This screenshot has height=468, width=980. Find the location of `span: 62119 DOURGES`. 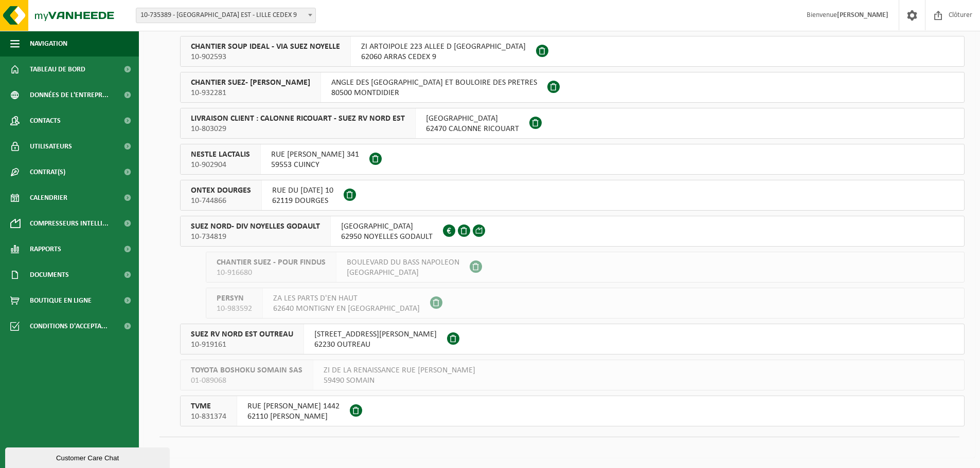

span: 62119 DOURGES is located at coordinates (302, 201).